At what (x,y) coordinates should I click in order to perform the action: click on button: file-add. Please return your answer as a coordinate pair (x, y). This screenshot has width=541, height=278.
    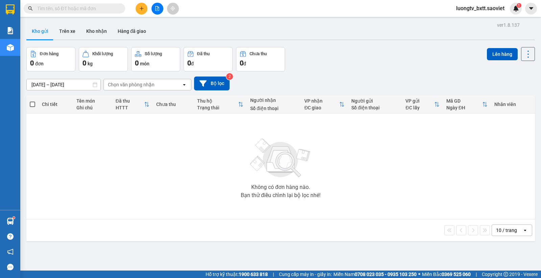
    Looking at the image, I should click on (157, 8).